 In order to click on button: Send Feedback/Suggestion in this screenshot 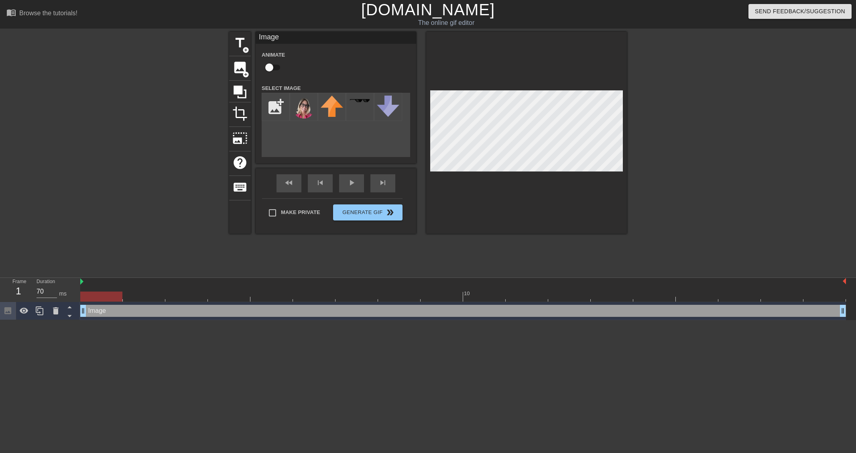, I will do `click(800, 11)`.